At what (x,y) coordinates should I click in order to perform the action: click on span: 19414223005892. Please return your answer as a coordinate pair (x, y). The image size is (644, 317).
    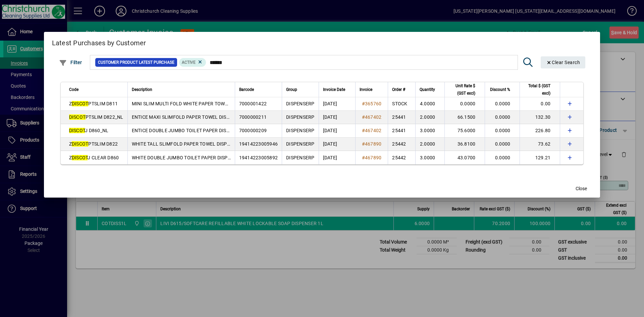
    Looking at the image, I should click on (258, 158).